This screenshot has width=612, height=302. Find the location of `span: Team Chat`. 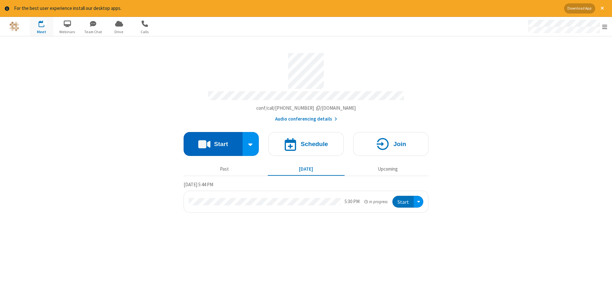

span: Team Chat is located at coordinates (93, 32).